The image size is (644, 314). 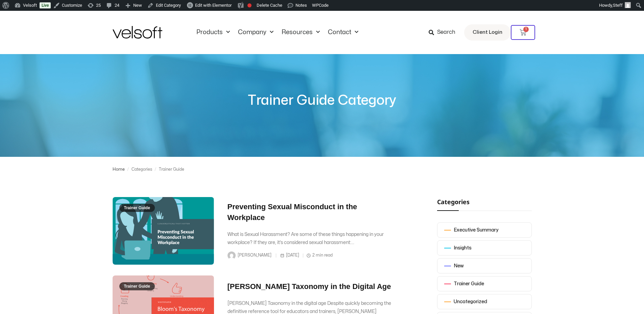 What do you see at coordinates (343, 32) in the screenshot?
I see `a: ContactMenu Toggle` at bounding box center [343, 32].